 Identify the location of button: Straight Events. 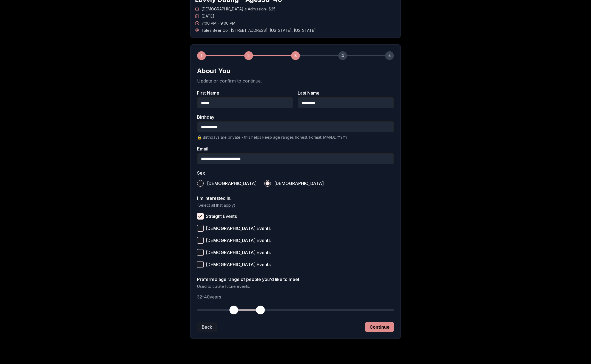
(201, 216).